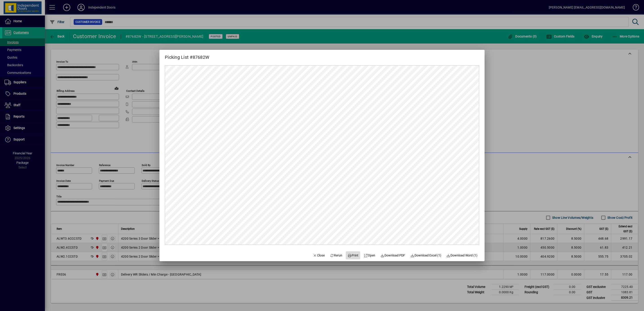 The image size is (644, 311). Describe the element at coordinates (393, 255) in the screenshot. I see `a: Download PDF` at that location.